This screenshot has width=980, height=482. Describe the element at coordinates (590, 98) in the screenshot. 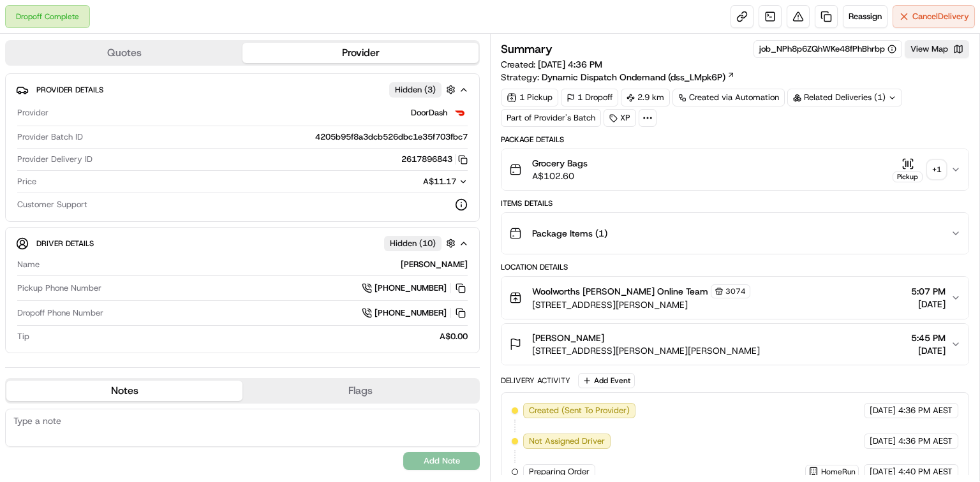

I see `div: 1 Dropoff` at that location.